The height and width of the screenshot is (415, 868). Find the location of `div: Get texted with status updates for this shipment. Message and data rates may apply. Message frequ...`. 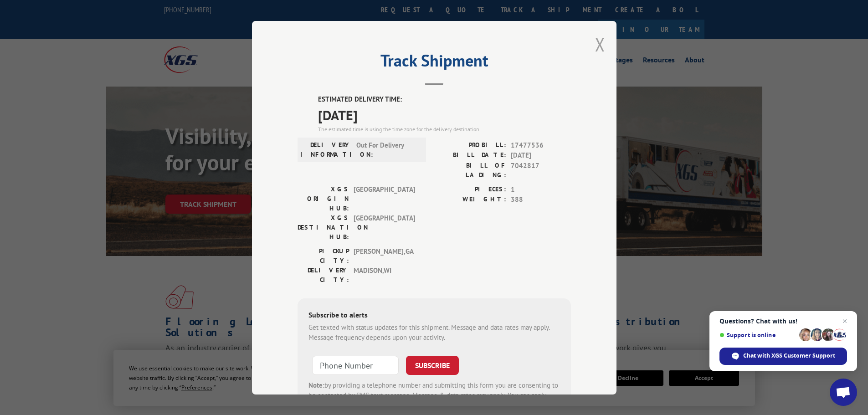

div: Get texted with status updates for this shipment. Message and data rates may apply. Message frequ... is located at coordinates (434, 332).